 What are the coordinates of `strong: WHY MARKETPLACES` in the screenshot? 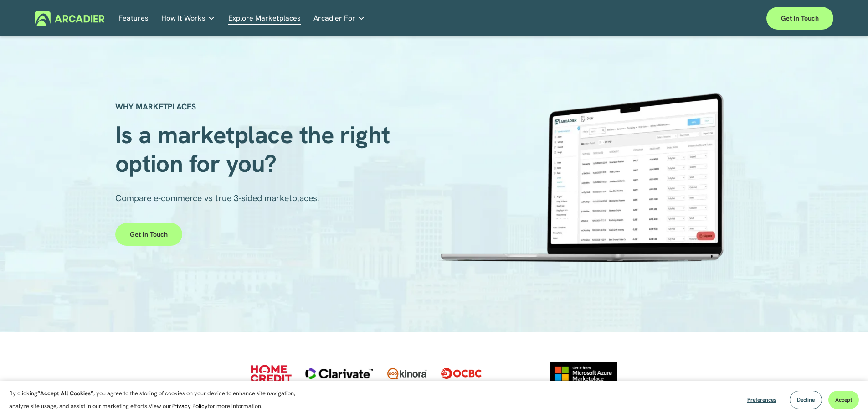 It's located at (155, 107).